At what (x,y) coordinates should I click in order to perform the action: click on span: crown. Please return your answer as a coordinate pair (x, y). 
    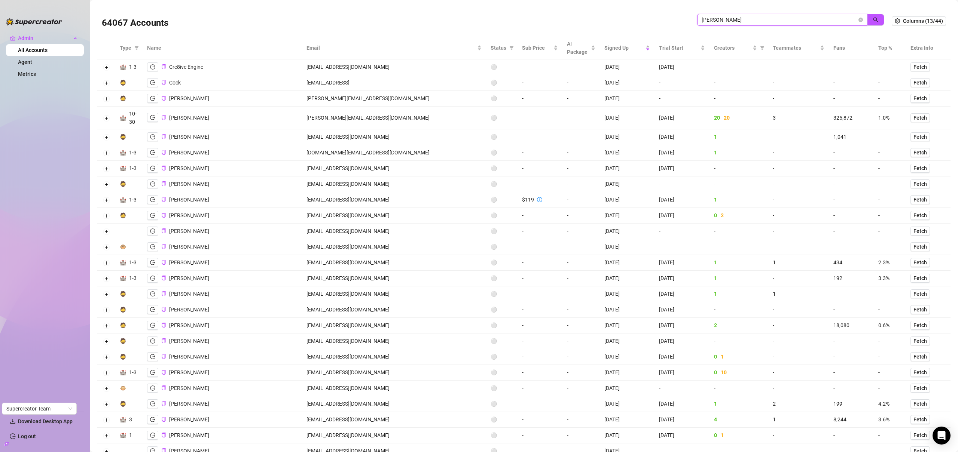
    Looking at the image, I should click on (13, 38).